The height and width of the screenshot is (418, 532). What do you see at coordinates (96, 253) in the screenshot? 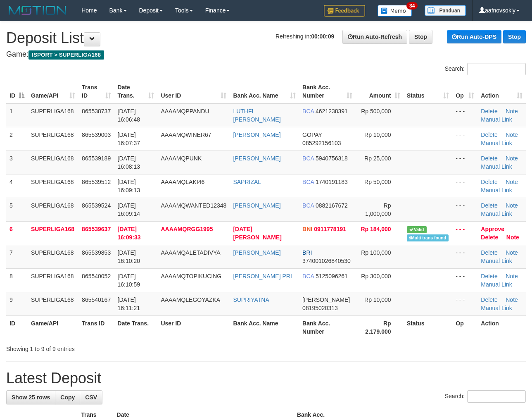
I see `span: 865539853` at bounding box center [96, 253].